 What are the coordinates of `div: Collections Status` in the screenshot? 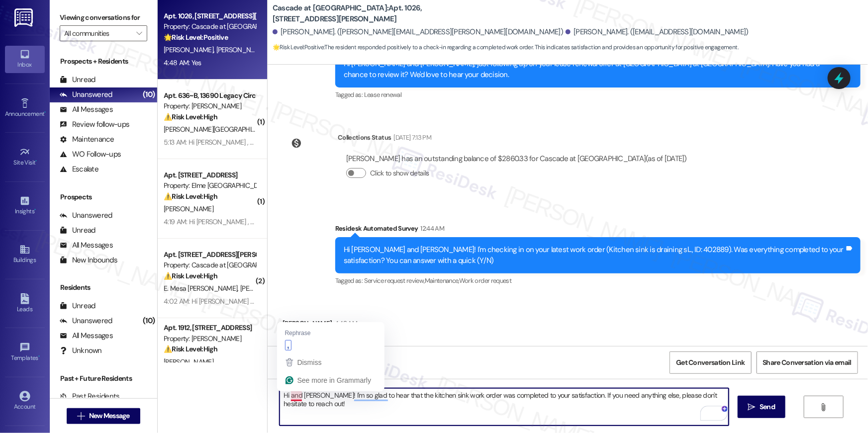 It's located at (364, 137).